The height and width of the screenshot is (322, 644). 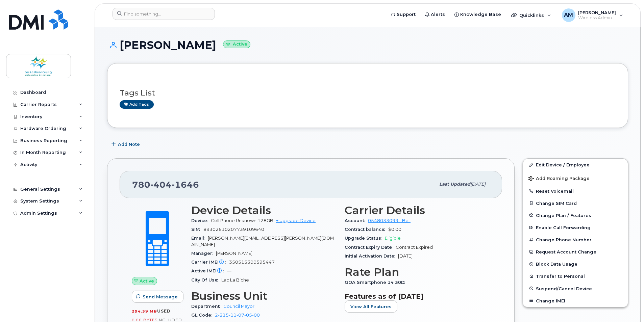 I want to click on button: Reset Voicemail, so click(x=575, y=191).